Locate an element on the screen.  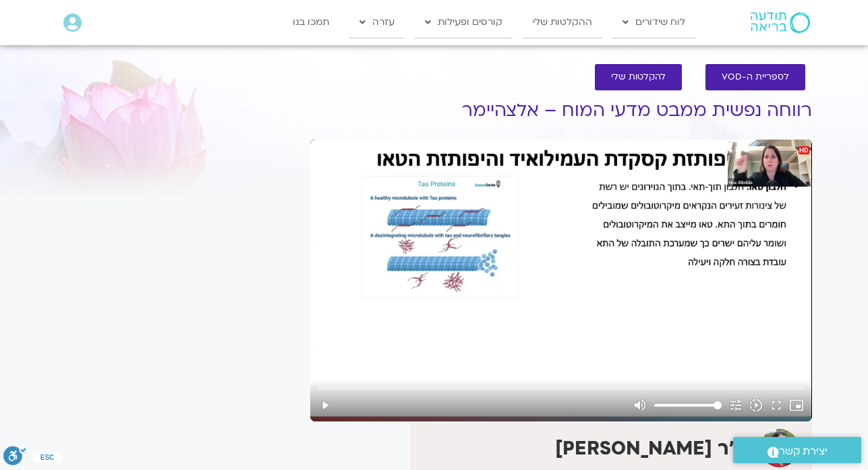
a: להקלטות שלי is located at coordinates (638, 77).